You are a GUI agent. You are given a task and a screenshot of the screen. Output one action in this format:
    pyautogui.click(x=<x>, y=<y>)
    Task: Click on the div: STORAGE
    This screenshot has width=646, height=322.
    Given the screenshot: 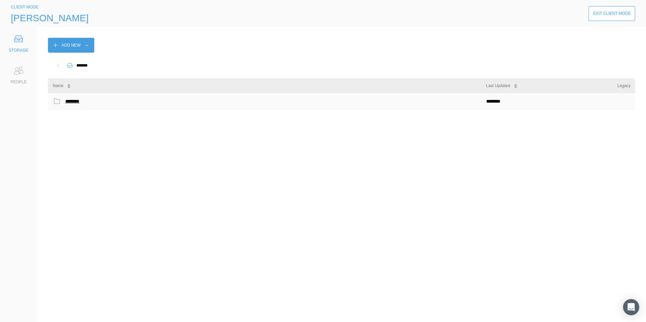 What is the action you would take?
    pyautogui.click(x=19, y=50)
    